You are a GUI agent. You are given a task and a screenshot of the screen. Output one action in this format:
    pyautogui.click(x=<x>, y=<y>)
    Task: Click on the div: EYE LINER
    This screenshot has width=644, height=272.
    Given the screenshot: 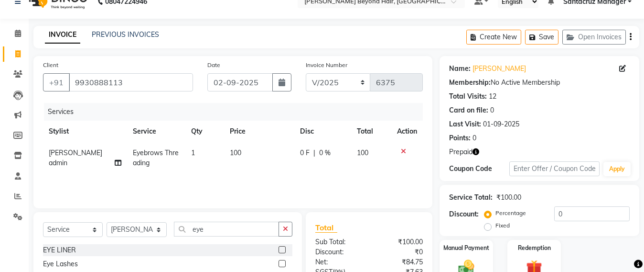 What is the action you would take?
    pyautogui.click(x=59, y=250)
    